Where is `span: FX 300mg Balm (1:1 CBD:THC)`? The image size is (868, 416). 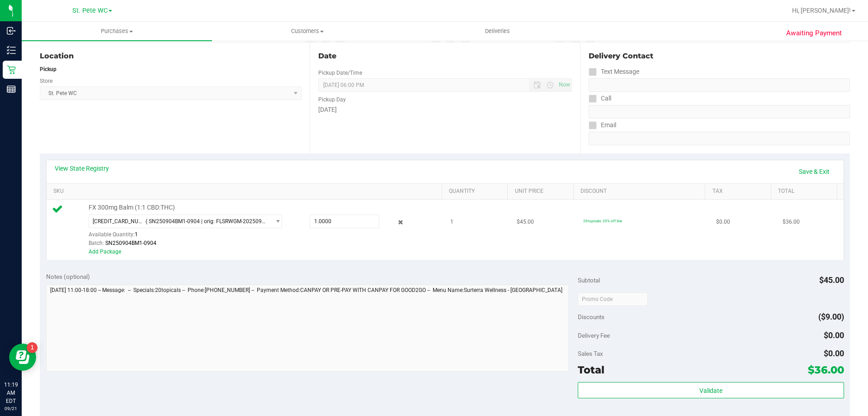
span: FX 300mg Balm (1:1 CBD:THC) is located at coordinates (131, 208).